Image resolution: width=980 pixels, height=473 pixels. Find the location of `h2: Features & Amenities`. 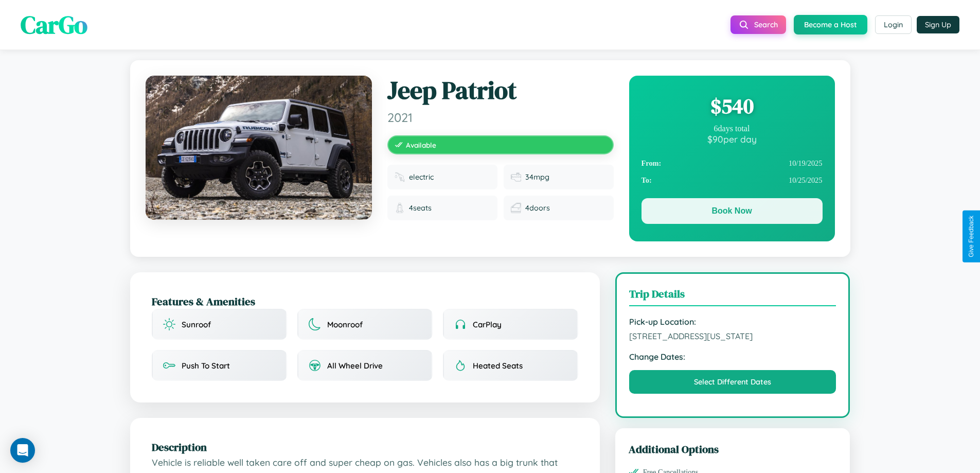

h2: Features & Amenities is located at coordinates (364, 300).